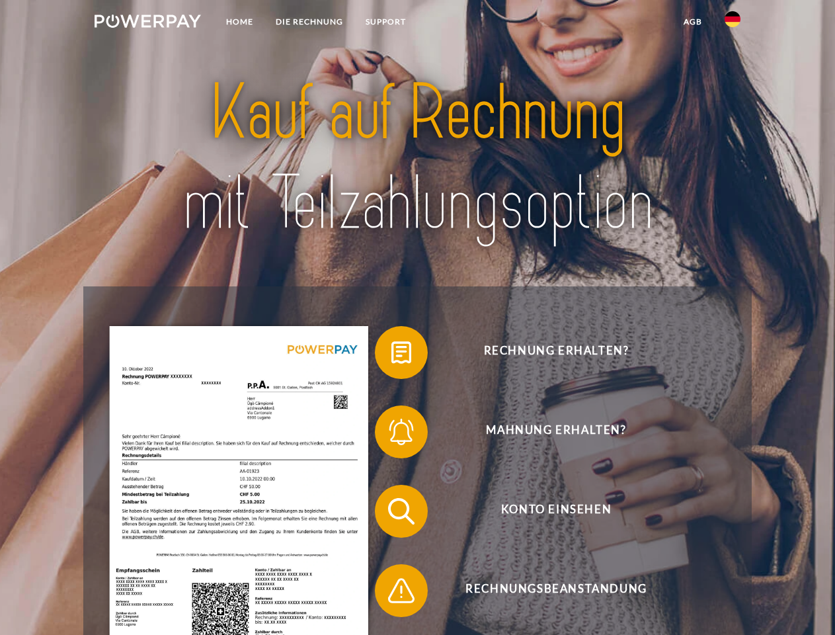  Describe the element at coordinates (547, 353) in the screenshot. I see `button: Rechnung erhalten?` at that location.